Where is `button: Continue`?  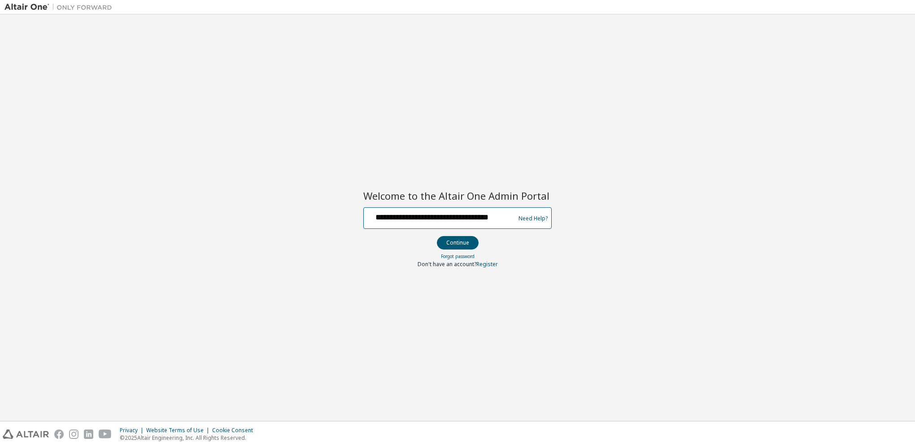 button: Continue is located at coordinates (457, 243).